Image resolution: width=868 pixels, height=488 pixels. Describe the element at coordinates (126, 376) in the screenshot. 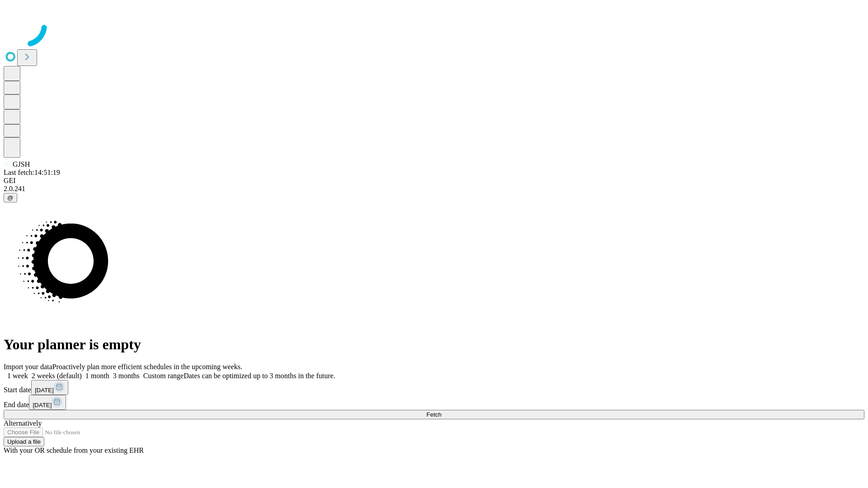

I see `span: 3 months` at that location.